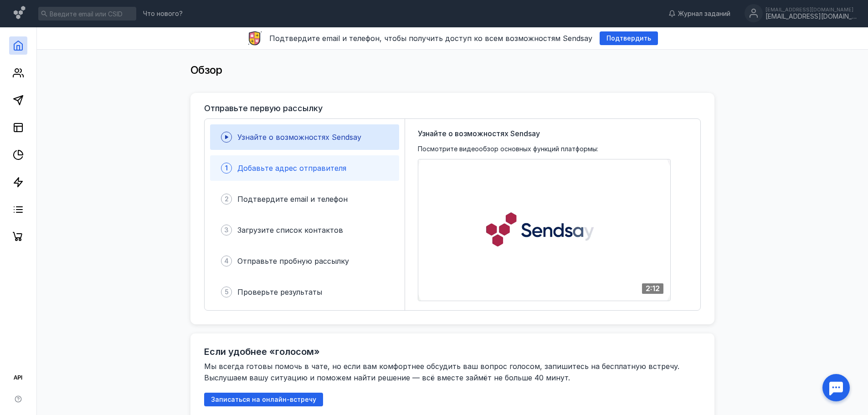 Image resolution: width=868 pixels, height=415 pixels. What do you see at coordinates (280, 292) in the screenshot?
I see `span: Проверьте результаты` at bounding box center [280, 292].